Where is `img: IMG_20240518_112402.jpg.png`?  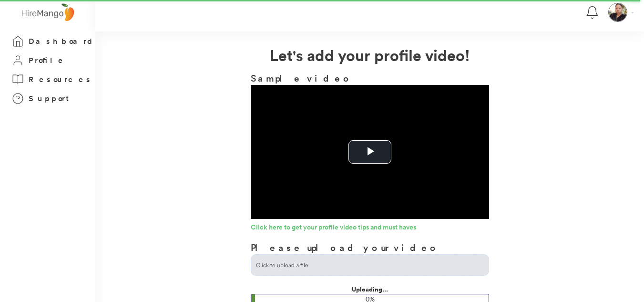
img: IMG_20240518_112402.jpg.png is located at coordinates (618, 13).